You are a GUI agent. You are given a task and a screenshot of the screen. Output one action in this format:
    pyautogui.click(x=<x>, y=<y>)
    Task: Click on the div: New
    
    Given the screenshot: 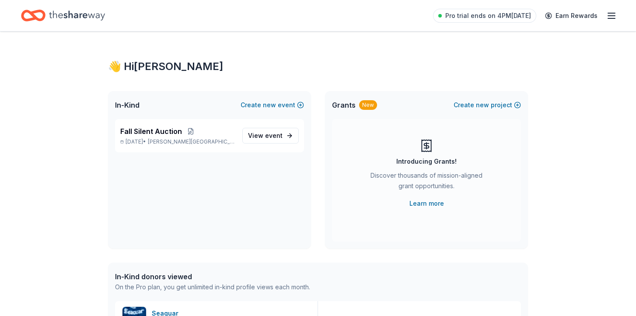 What is the action you would take?
    pyautogui.click(x=368, y=105)
    